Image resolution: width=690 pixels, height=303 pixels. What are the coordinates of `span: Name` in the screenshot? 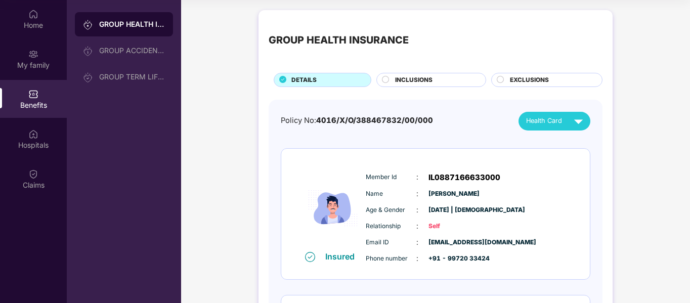 It's located at (391, 194).